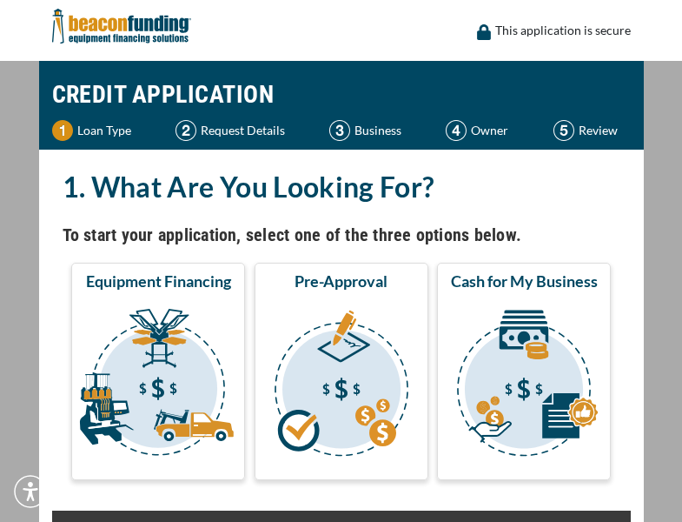  I want to click on button: Cash for My Business, so click(524, 371).